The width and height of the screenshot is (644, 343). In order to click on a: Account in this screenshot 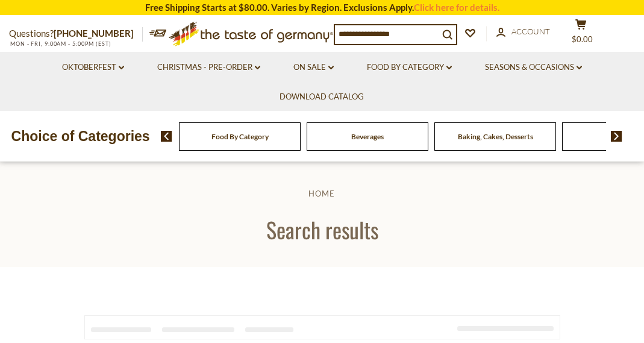, I will do `click(523, 32)`.